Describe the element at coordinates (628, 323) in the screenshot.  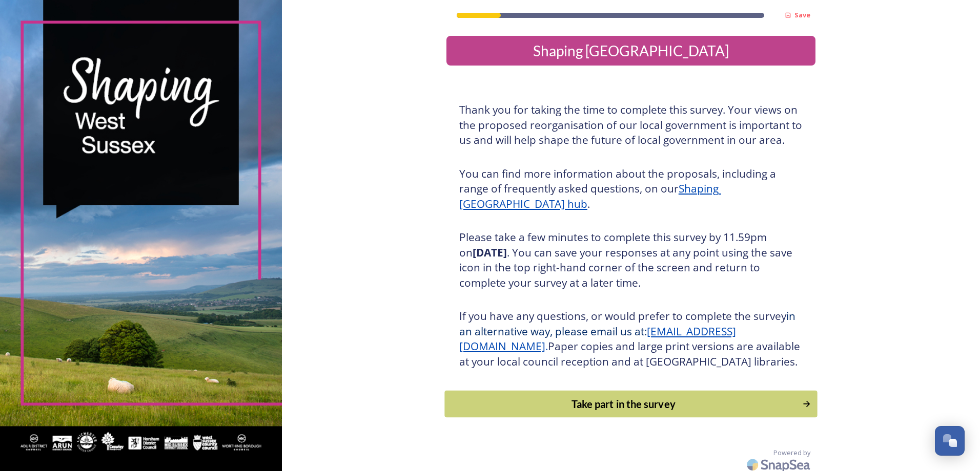
I see `span: in an alternative way, please email us at:` at that location.